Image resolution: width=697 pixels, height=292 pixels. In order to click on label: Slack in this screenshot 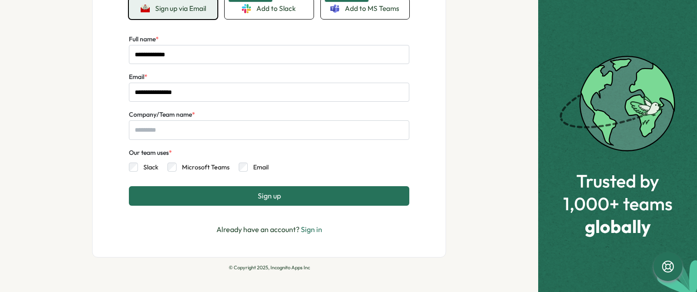, I will do `click(148, 167)`.